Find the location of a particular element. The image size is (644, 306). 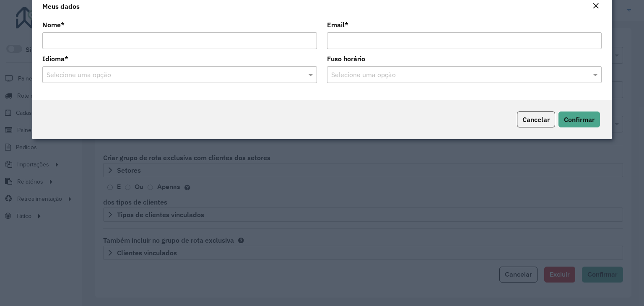

button: Close is located at coordinates (596, 6).